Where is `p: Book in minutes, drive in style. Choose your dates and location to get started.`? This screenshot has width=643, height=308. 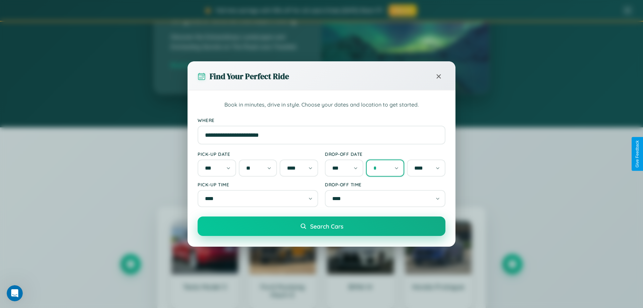
p: Book in minutes, drive in style. Choose your dates and location to get started. is located at coordinates (321, 105).